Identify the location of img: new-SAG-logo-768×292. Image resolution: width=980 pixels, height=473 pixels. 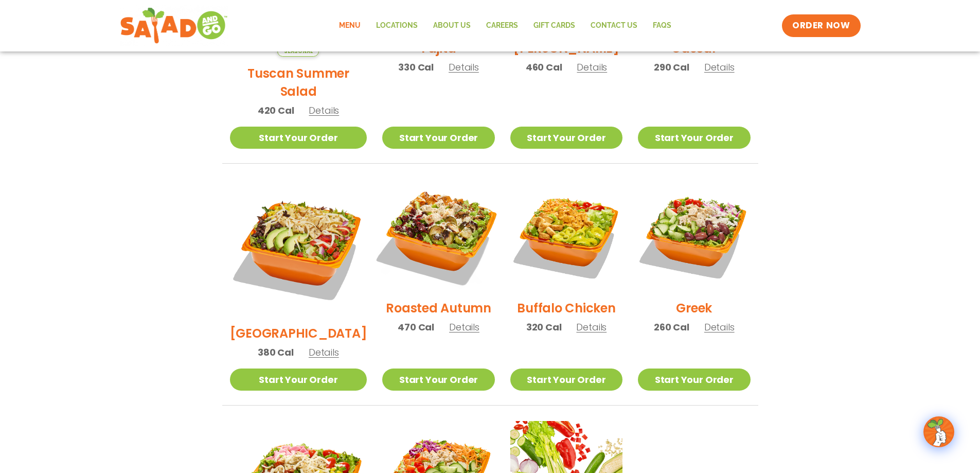
(174, 25).